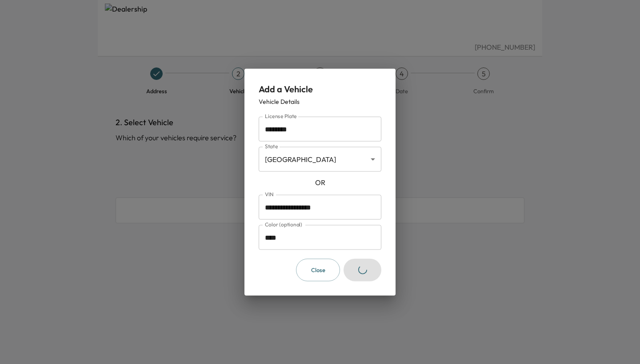  I want to click on label: License Plate, so click(280, 116).